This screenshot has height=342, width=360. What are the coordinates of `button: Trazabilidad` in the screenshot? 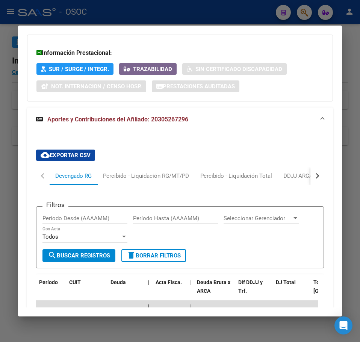 It's located at (148, 69).